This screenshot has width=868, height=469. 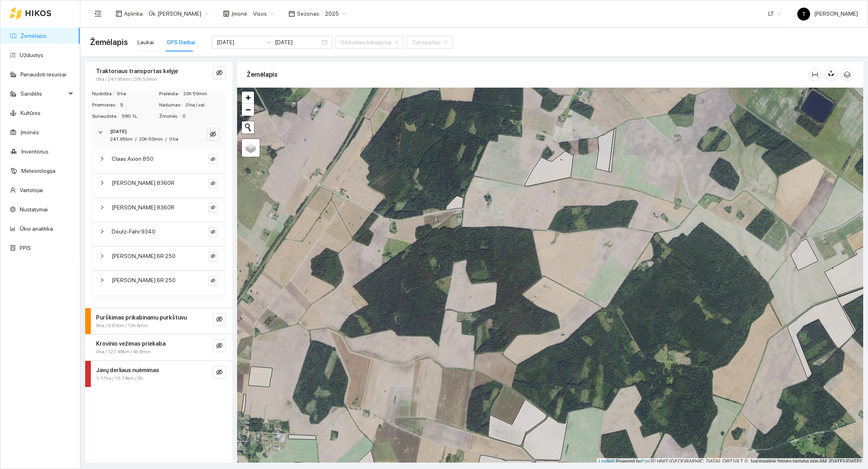 I want to click on span: 0ha / 0.81km / 13h 6min, so click(x=122, y=325).